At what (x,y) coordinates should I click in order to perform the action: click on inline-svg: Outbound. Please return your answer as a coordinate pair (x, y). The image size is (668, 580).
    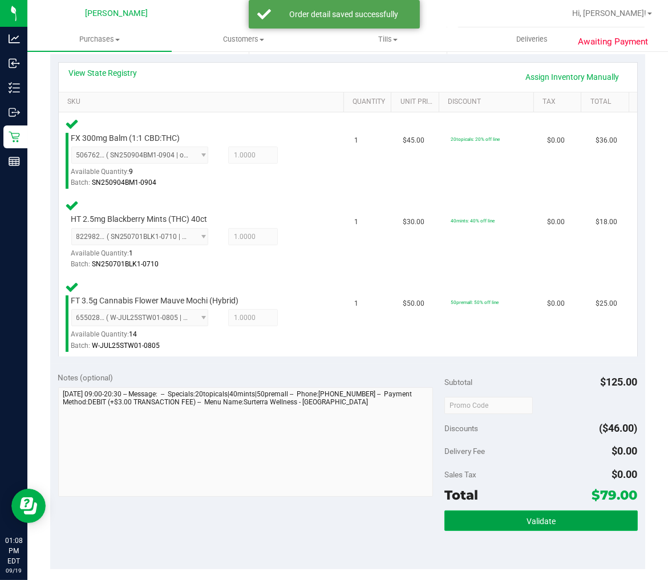
    Looking at the image, I should click on (14, 112).